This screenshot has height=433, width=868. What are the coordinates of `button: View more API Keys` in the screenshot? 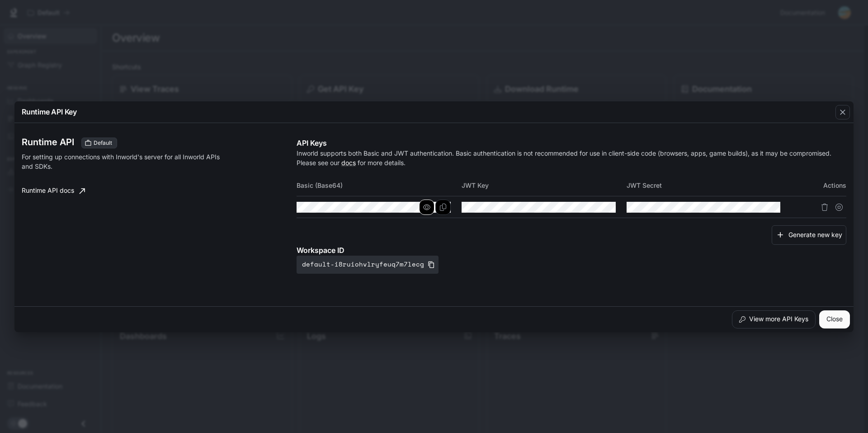 It's located at (774, 319).